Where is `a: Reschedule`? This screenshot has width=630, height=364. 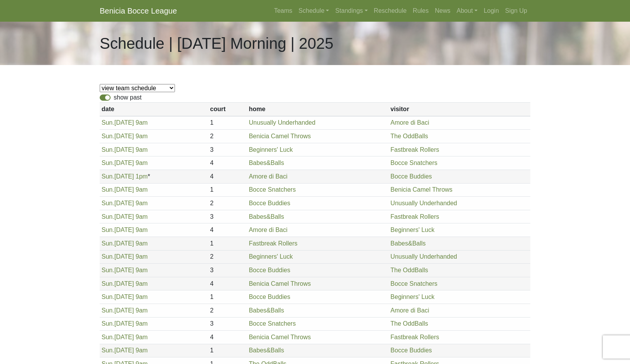
a: Reschedule is located at coordinates (390, 11).